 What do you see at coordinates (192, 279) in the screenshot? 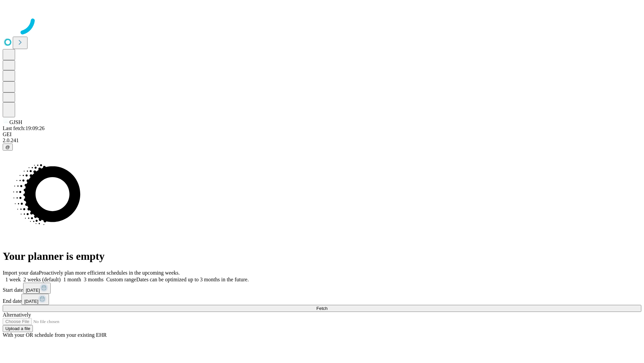
I see `span: Dates can be optimized up to 3 months in the future.` at bounding box center [192, 279].